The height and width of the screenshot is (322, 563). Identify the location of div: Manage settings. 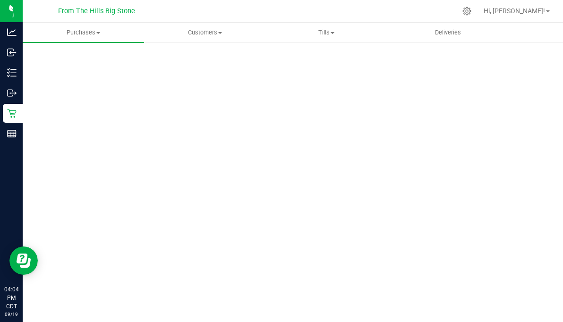
(466, 11).